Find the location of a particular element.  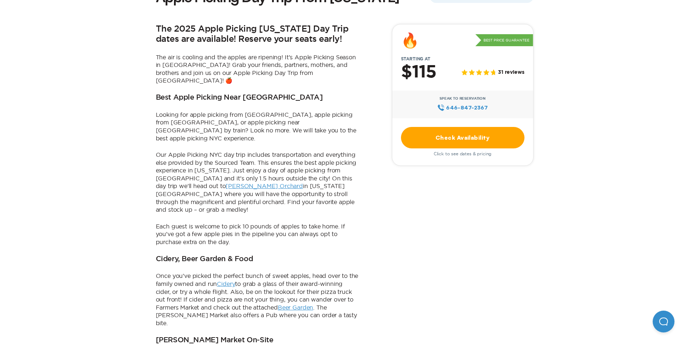

a: Check Availability is located at coordinates (463, 137).